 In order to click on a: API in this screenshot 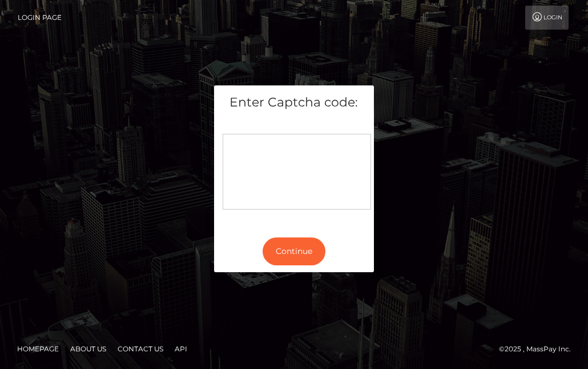, I will do `click(181, 349)`.